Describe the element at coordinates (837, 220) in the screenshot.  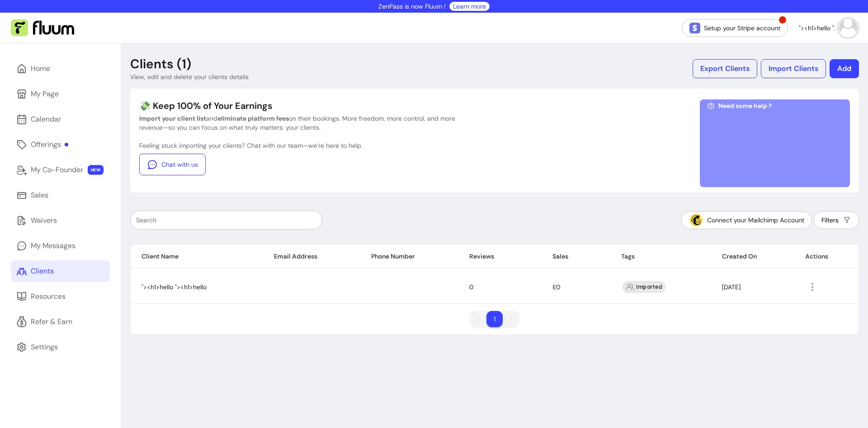
I see `button: Filters` at that location.